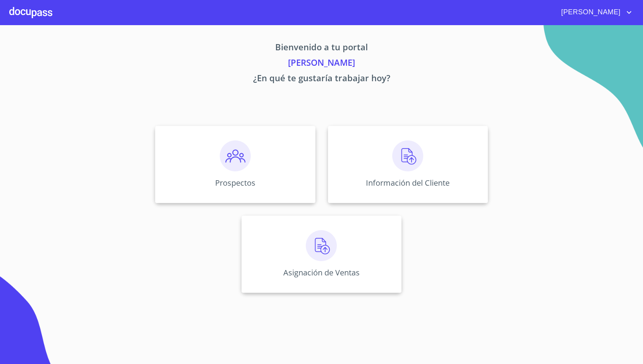  I want to click on p: Información del Cliente, so click(408, 183).